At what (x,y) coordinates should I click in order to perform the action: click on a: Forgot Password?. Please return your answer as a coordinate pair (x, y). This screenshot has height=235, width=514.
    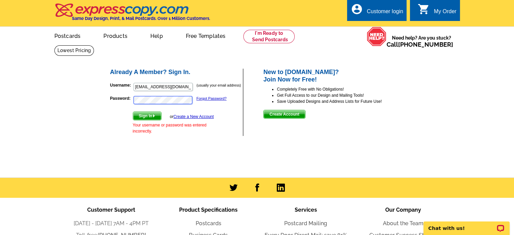
    Looking at the image, I should click on (211, 98).